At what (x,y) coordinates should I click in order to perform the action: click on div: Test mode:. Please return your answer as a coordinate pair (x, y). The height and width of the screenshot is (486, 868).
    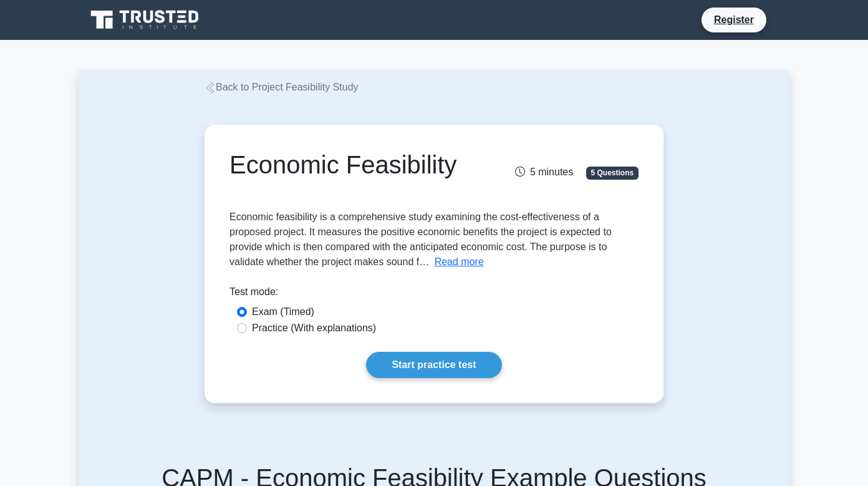
    Looking at the image, I should click on (434, 294).